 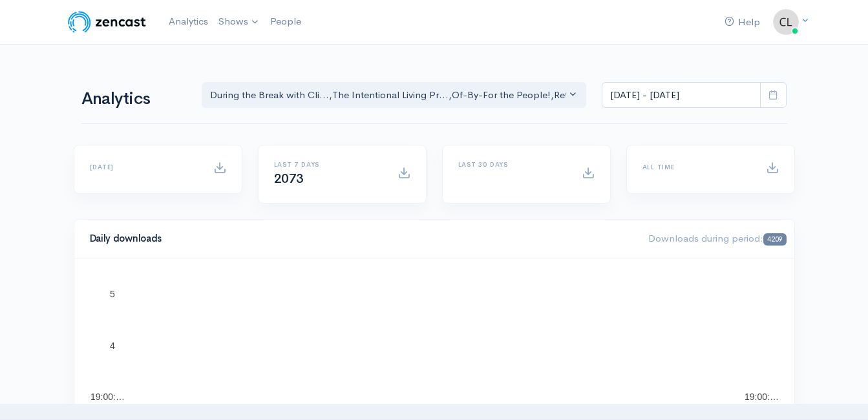 I want to click on button: During the Break with Cli..., The Intentional Living Pr..., Of-By-For the People!, Rethink - Rese..., so click(x=394, y=95).